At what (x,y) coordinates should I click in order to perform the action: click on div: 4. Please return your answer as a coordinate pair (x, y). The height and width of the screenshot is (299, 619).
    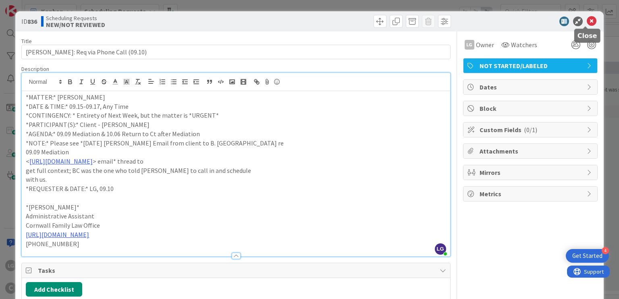
    Looking at the image, I should click on (605, 251).